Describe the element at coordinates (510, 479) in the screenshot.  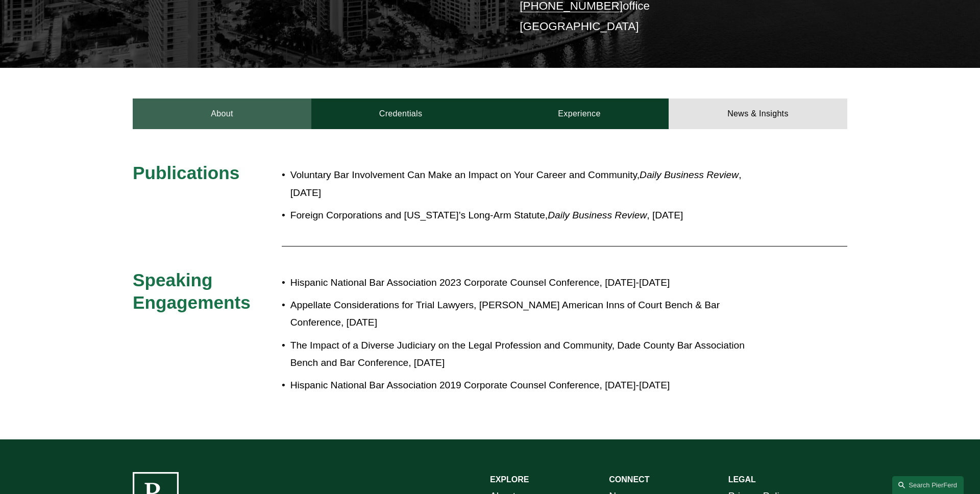
I see `strong: EXPLORE` at that location.